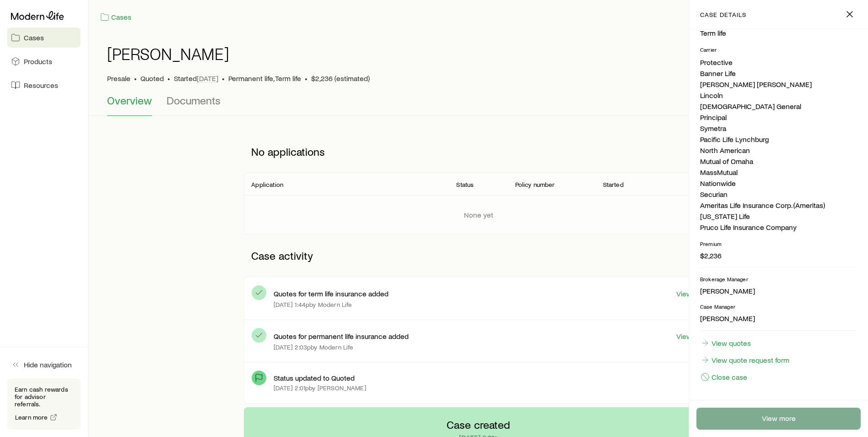  What do you see at coordinates (778, 128) in the screenshot?
I see `li: Symetra` at bounding box center [778, 128].